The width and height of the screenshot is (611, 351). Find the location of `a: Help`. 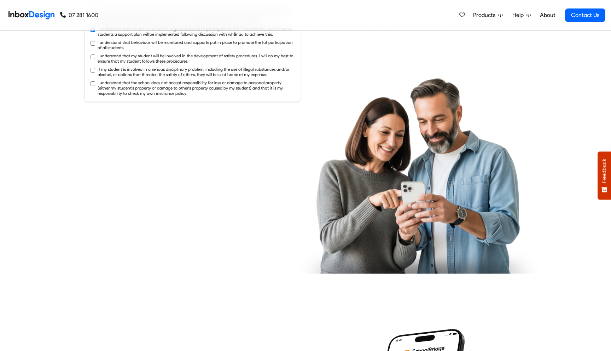

a: Help is located at coordinates (522, 15).